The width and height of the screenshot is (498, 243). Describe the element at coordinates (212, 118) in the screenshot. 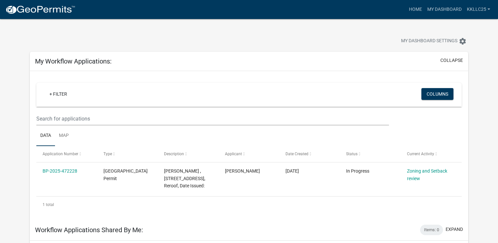

I see `input: Search for applications` at that location.